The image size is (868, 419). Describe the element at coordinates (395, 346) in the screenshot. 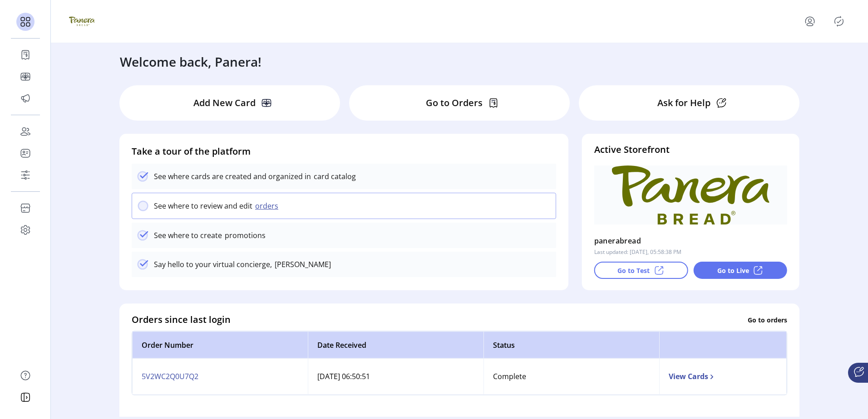

I see `th: Date Received` at that location.